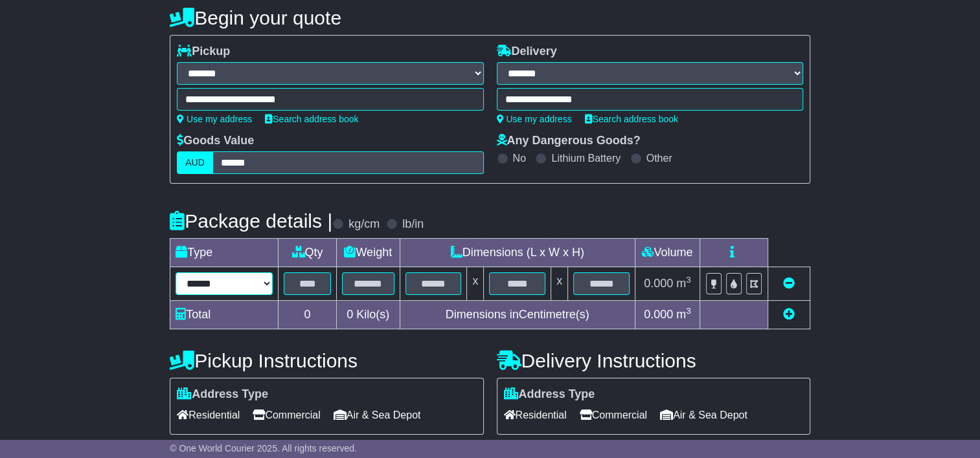 Image resolution: width=980 pixels, height=458 pixels. What do you see at coordinates (225, 315) in the screenshot?
I see `td: Total` at bounding box center [225, 315].